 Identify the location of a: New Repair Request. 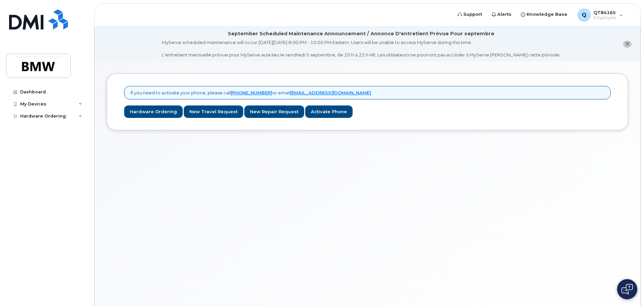
(274, 112).